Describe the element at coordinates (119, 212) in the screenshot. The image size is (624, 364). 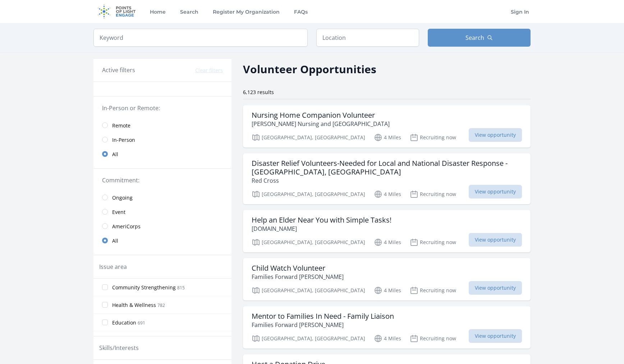
I see `span: Event` at that location.